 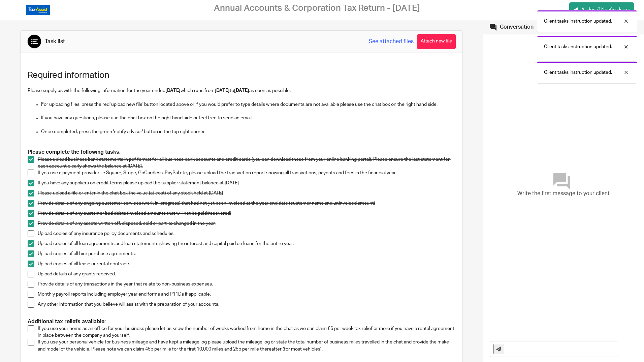 What do you see at coordinates (248, 118) in the screenshot?
I see `p: If you have any questions, please use the chat box on the right hand side or feel free to send an...` at bounding box center [248, 118].